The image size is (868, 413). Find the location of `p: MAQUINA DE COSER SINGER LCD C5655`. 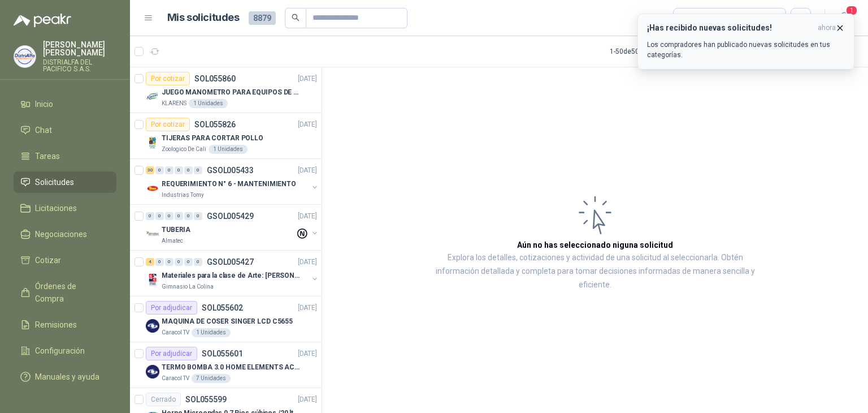

p: MAQUINA DE COSER SINGER LCD C5655 is located at coordinates (228, 321).